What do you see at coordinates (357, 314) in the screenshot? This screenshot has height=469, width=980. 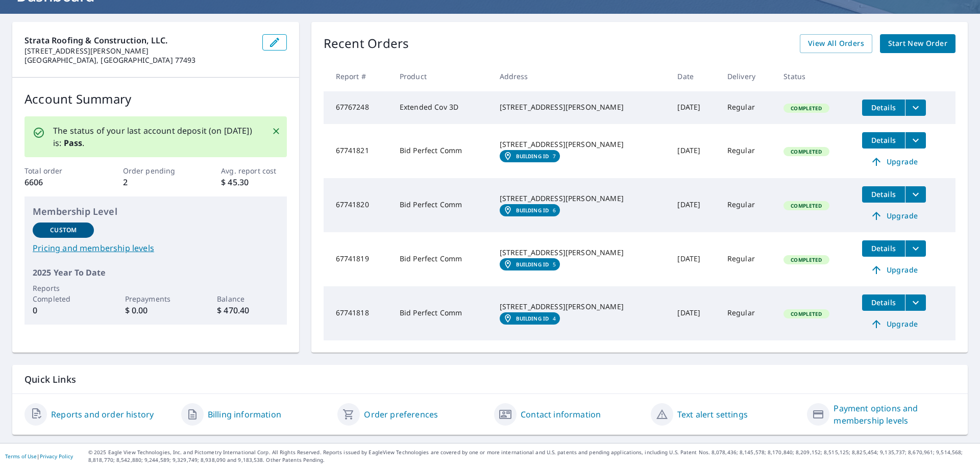 I see `td: 67741818` at bounding box center [357, 314].